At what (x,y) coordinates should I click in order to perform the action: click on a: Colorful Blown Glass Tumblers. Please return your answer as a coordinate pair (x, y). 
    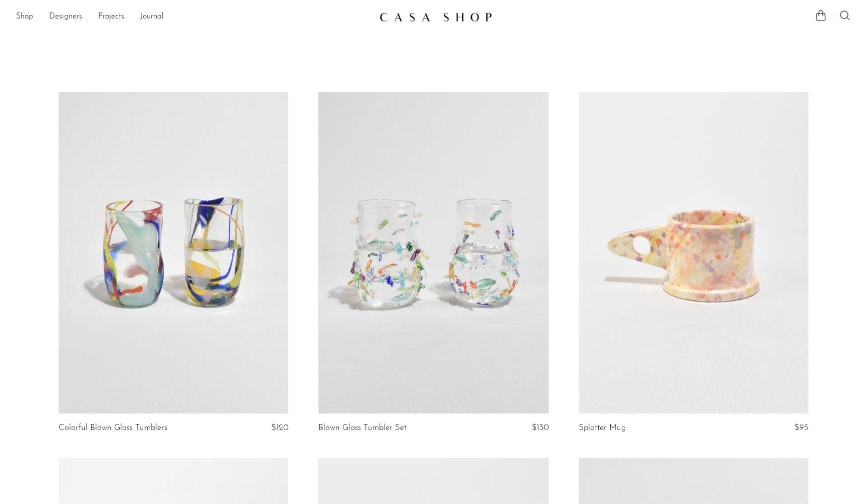
    Looking at the image, I should click on (113, 428).